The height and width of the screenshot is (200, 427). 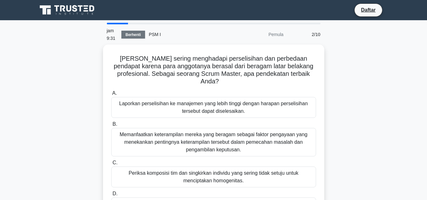 I want to click on font: jam 9:31, so click(x=111, y=34).